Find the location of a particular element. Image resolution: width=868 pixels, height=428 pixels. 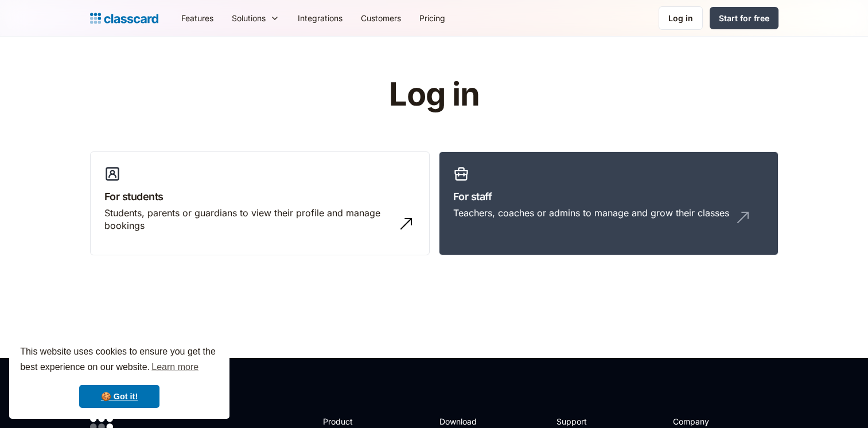

span: This website uses cookies to ensure you get the best experience on our website. is located at coordinates (119, 361).